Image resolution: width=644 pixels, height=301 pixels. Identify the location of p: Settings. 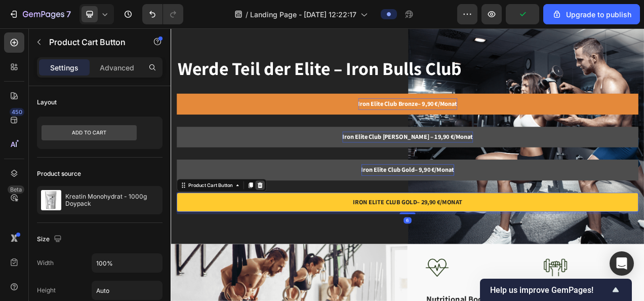
(64, 68).